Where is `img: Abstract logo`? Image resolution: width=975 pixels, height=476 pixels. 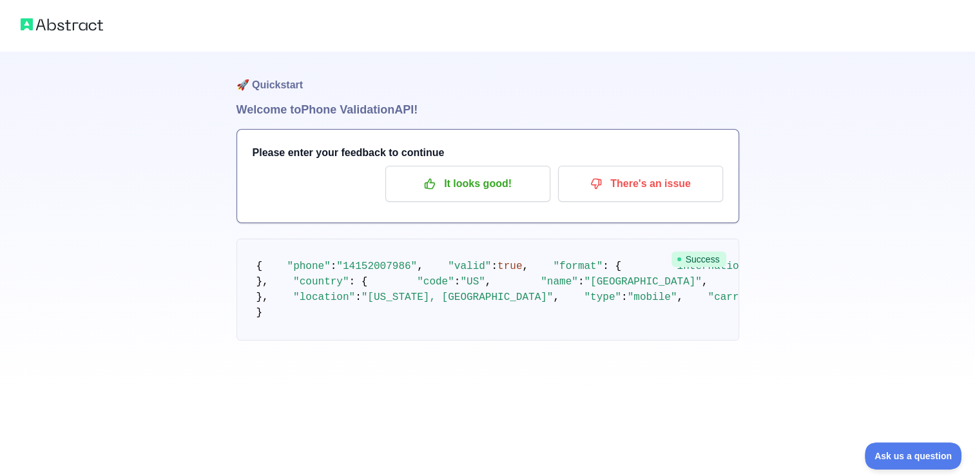 img: Abstract logo is located at coordinates (62, 24).